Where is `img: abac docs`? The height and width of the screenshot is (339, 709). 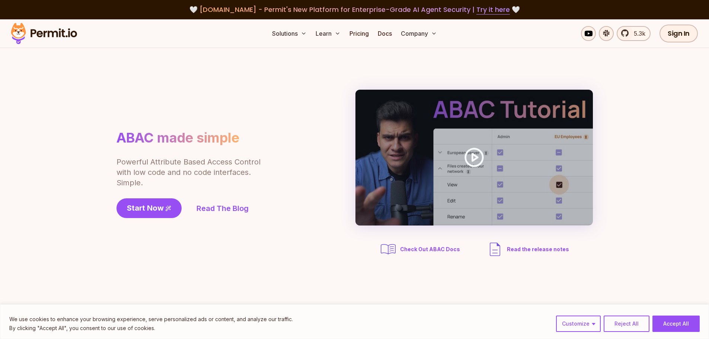
img: abac docs is located at coordinates (388, 249).